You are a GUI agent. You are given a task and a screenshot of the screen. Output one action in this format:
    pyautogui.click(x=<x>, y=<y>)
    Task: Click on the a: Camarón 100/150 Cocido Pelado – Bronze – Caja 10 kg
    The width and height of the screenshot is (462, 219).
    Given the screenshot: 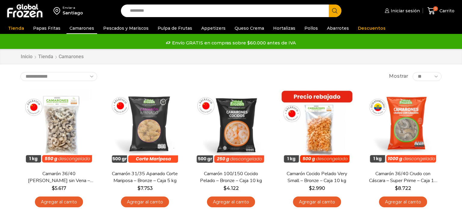 What is the action you would take?
    pyautogui.click(x=231, y=178)
    